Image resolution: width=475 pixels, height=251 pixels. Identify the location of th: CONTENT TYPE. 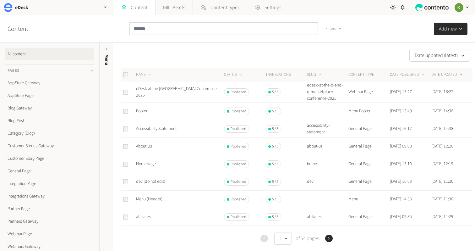
(369, 75).